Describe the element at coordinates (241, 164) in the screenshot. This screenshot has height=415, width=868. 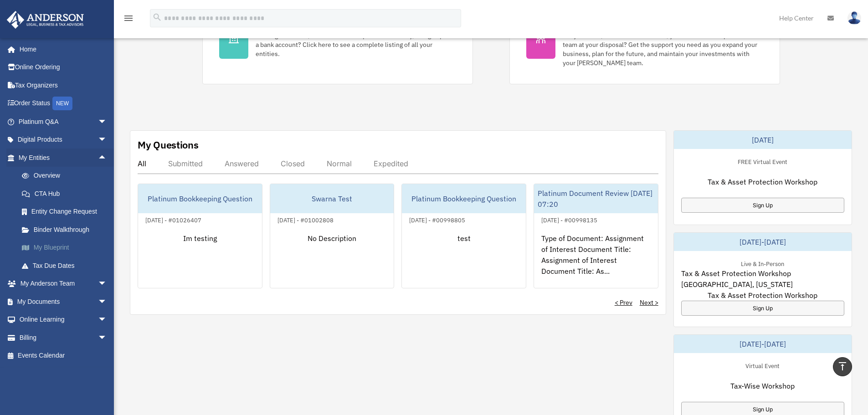
I see `div: Answered` at that location.